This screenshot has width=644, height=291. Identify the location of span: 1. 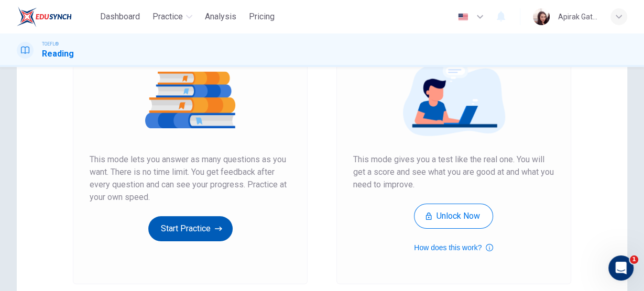
(635, 259).